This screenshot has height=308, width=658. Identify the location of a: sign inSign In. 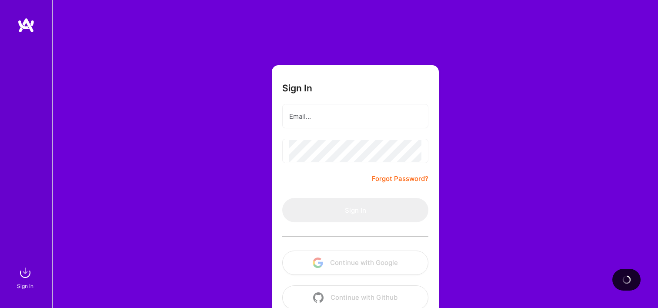
(26, 277).